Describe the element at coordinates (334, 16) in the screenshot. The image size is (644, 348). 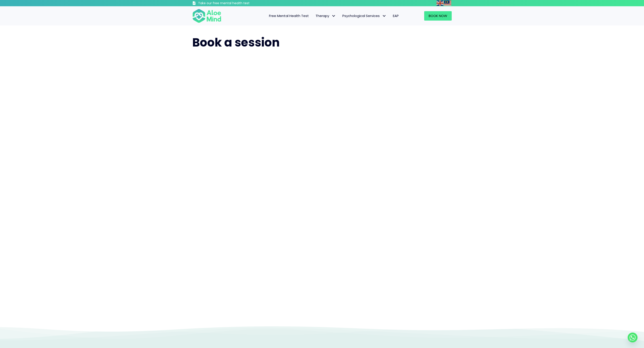
I see `span: Therapy: submenu` at that location.